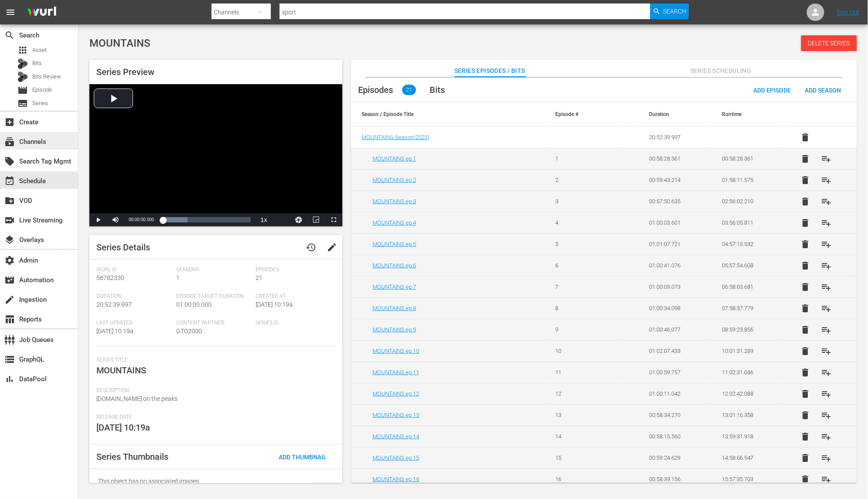  What do you see at coordinates (581, 329) in the screenshot?
I see `td: 9` at bounding box center [581, 329].